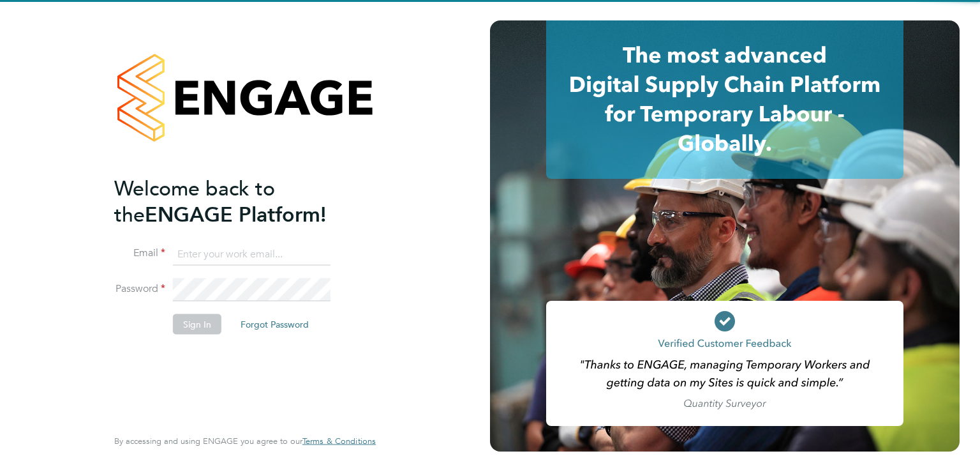 The image size is (980, 472). Describe the element at coordinates (274, 324) in the screenshot. I see `button: Forgot Password` at that location.